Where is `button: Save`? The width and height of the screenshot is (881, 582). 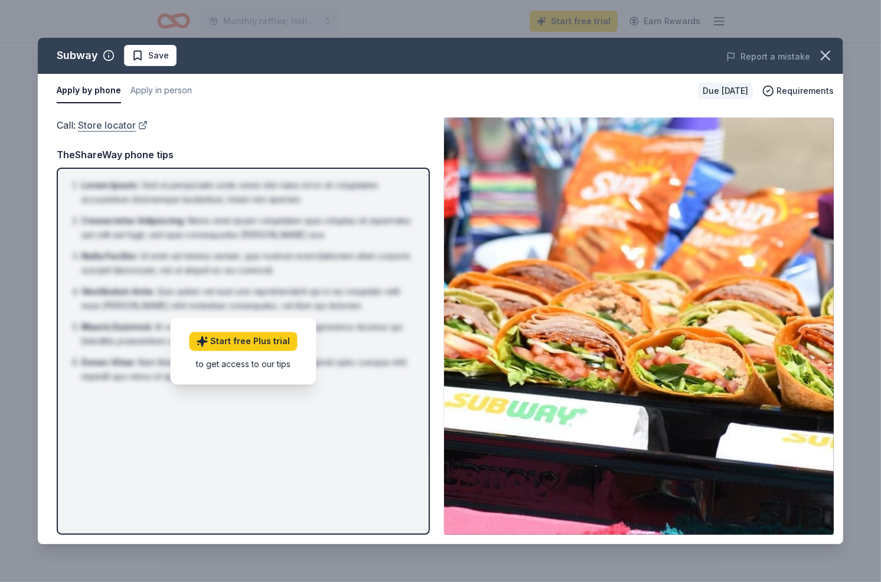
button: Save is located at coordinates (150, 55).